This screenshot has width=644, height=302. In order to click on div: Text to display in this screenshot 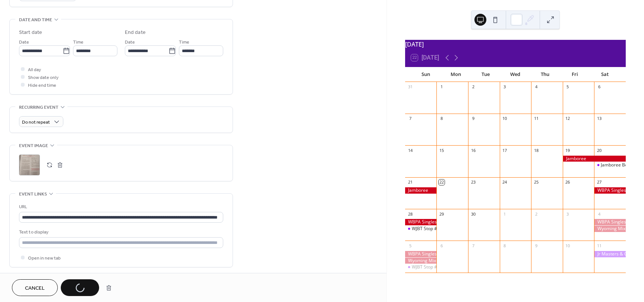, I will do `click(121, 232)`.